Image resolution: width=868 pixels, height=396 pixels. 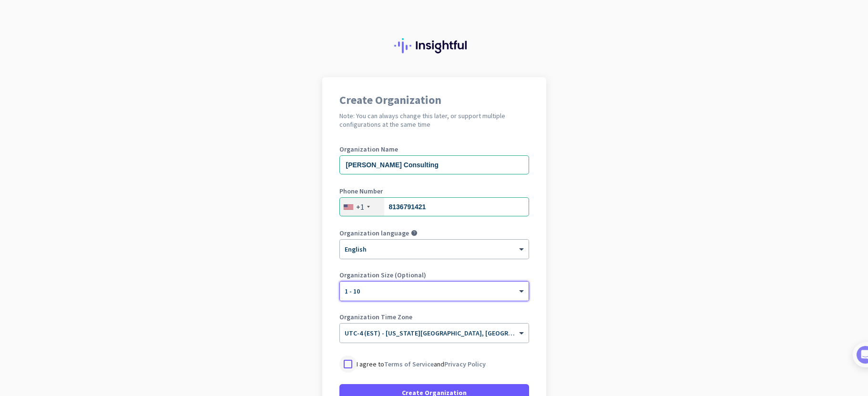 What do you see at coordinates (434, 100) in the screenshot?
I see `h1: Create Organization` at bounding box center [434, 100].